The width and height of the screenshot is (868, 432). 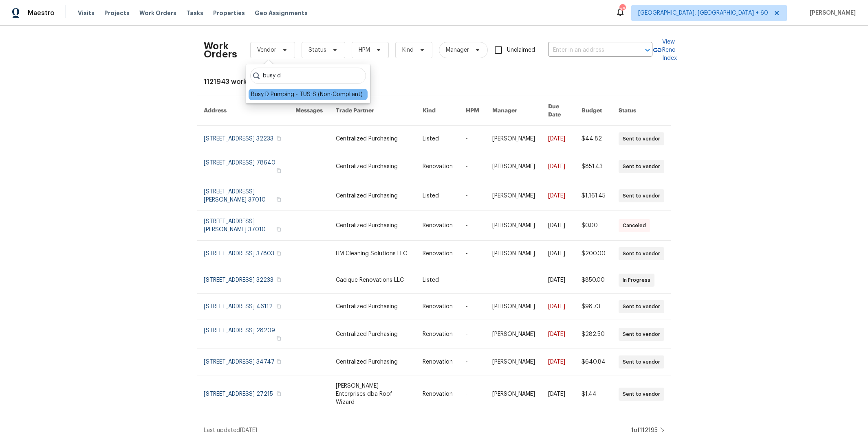 I want to click on span: HPM, so click(x=365, y=50).